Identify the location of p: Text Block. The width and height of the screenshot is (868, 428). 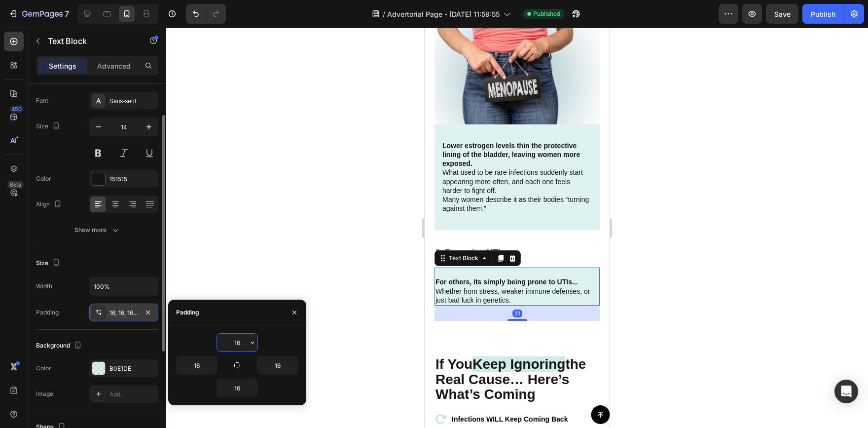
(90, 41).